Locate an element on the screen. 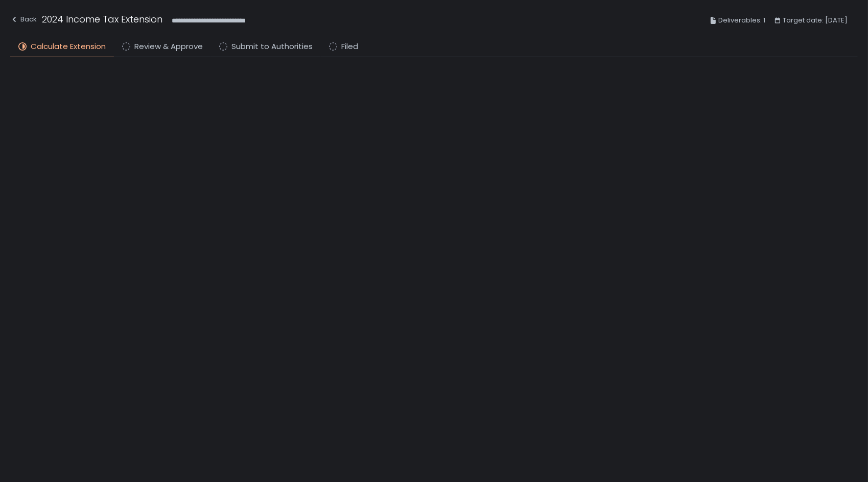 The height and width of the screenshot is (482, 868). span: Calculate Extension is located at coordinates (68, 47).